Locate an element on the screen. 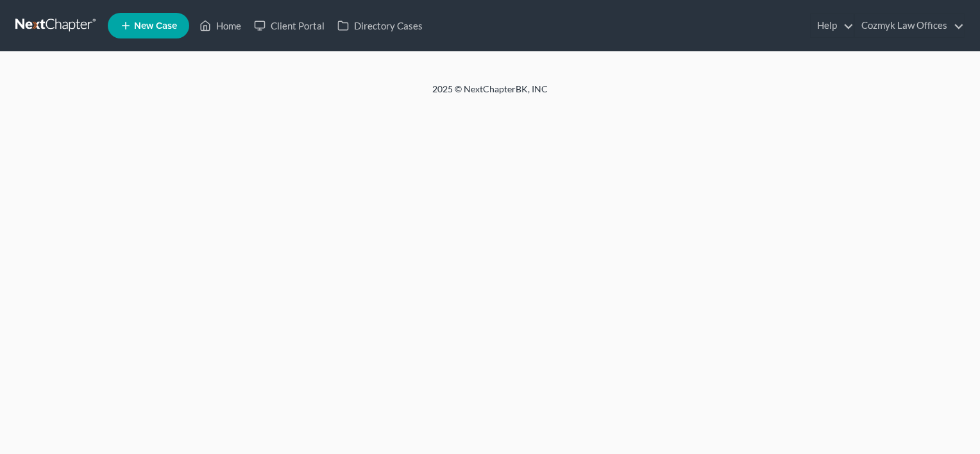  a: Help is located at coordinates (831, 26).